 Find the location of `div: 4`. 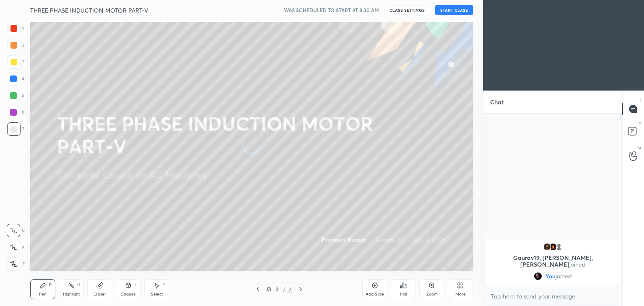

div: 4 is located at coordinates (15, 79).